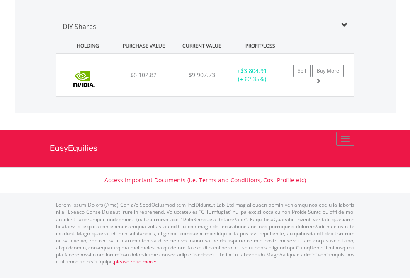 The width and height of the screenshot is (410, 278). I want to click on div: PROFIT/LOSS, so click(261, 46).